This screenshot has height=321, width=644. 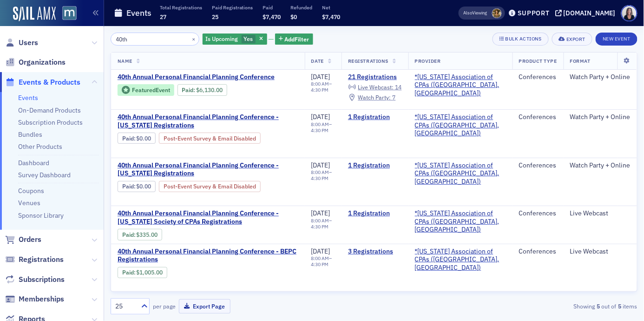 I want to click on div: Paid: 23 - $613000, so click(x=202, y=90).